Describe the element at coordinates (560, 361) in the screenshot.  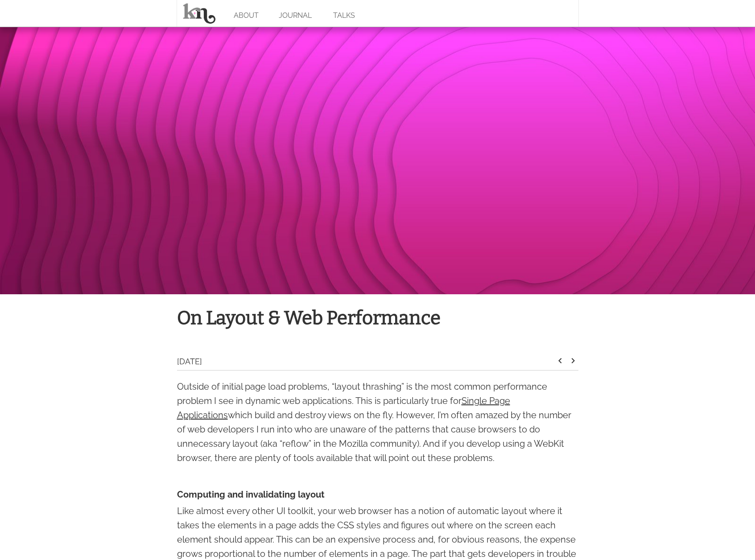
I see `i: keyboard_arrow_left` at that location.